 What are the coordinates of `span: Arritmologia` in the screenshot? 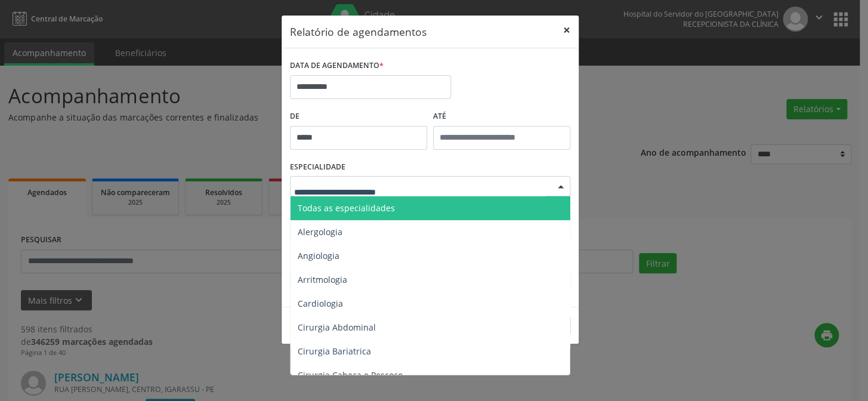 It's located at (322, 280).